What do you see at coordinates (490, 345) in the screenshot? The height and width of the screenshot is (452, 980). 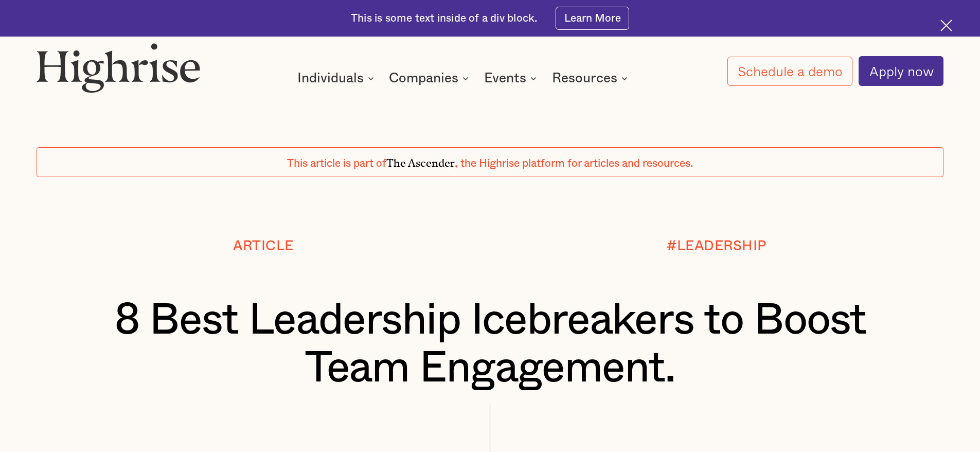 I see `h1: 8 Best Leadership Icebreakers to Boost Team Engagement.` at bounding box center [490, 345].